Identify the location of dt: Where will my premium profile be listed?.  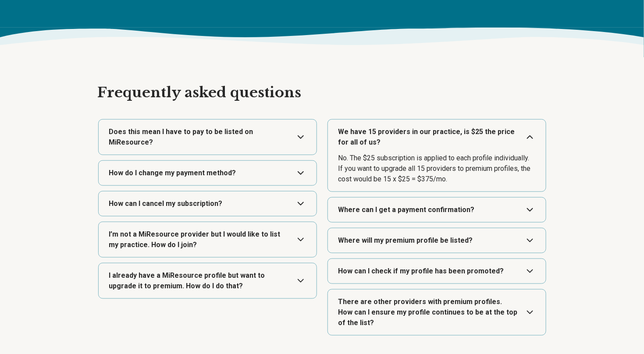
(437, 240).